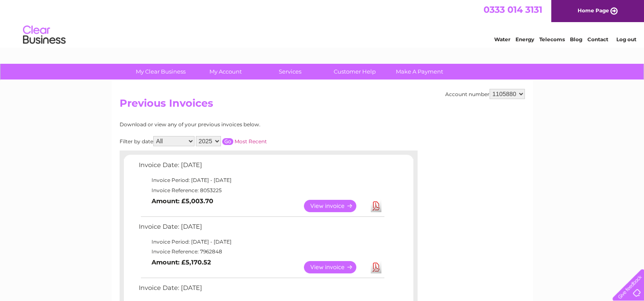 Image resolution: width=644 pixels, height=301 pixels. Describe the element at coordinates (355, 72) in the screenshot. I see `a: Customer Help` at that location.